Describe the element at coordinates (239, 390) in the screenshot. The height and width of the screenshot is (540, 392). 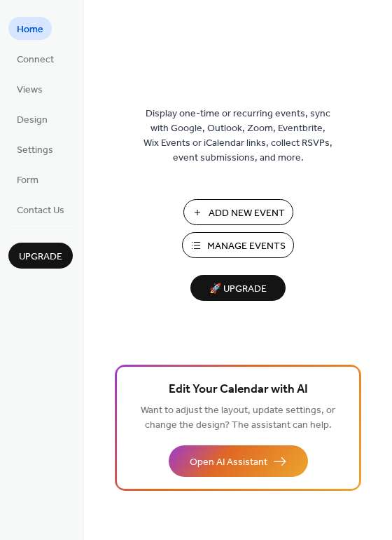
I see `span: Edit Your Calendar with AI` at that location.